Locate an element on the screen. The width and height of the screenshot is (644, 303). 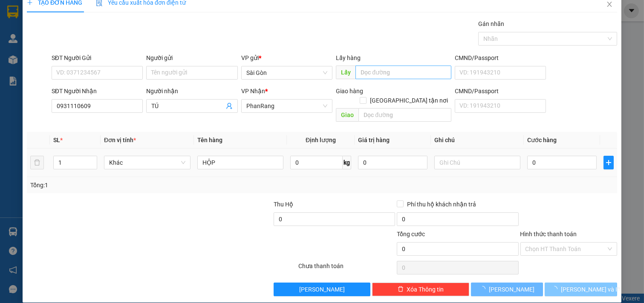
div: Người nhận is located at coordinates (192, 91).